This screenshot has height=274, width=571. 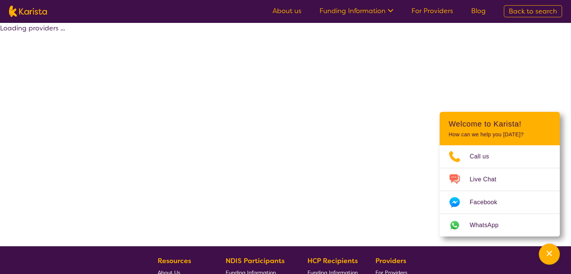 What do you see at coordinates (332, 261) in the screenshot?
I see `b: HCP Recipients` at bounding box center [332, 261].